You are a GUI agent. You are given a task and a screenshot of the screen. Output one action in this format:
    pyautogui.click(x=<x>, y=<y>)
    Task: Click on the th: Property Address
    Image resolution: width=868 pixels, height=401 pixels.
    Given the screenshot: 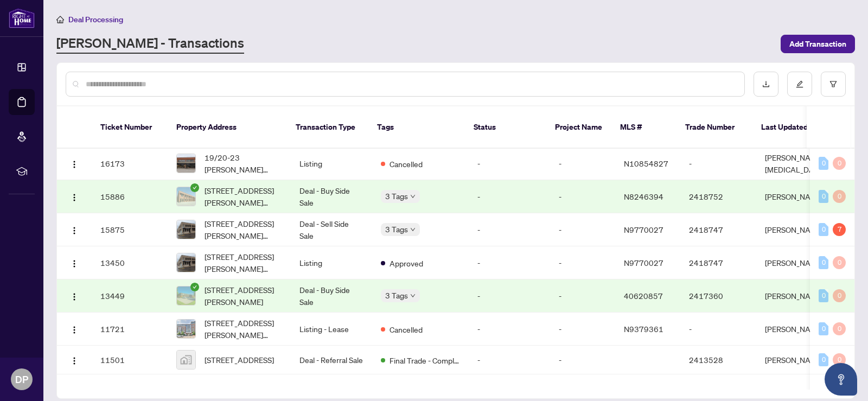 What is the action you would take?
    pyautogui.click(x=227, y=128)
    